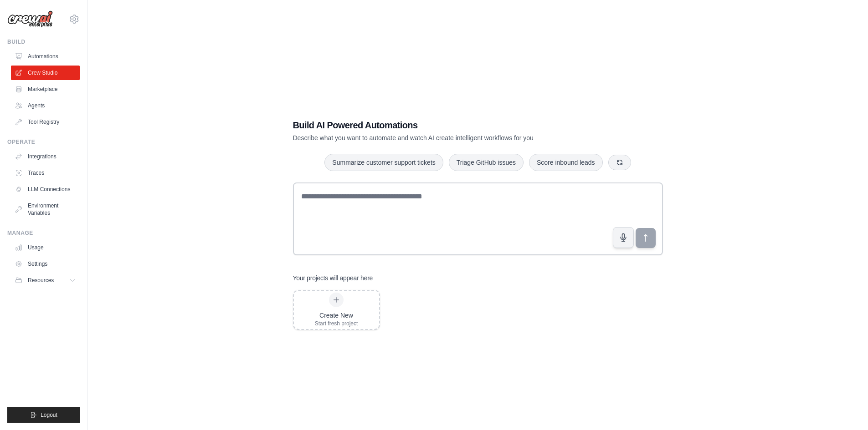  Describe the element at coordinates (49, 415) in the screenshot. I see `span: Logout` at that location.